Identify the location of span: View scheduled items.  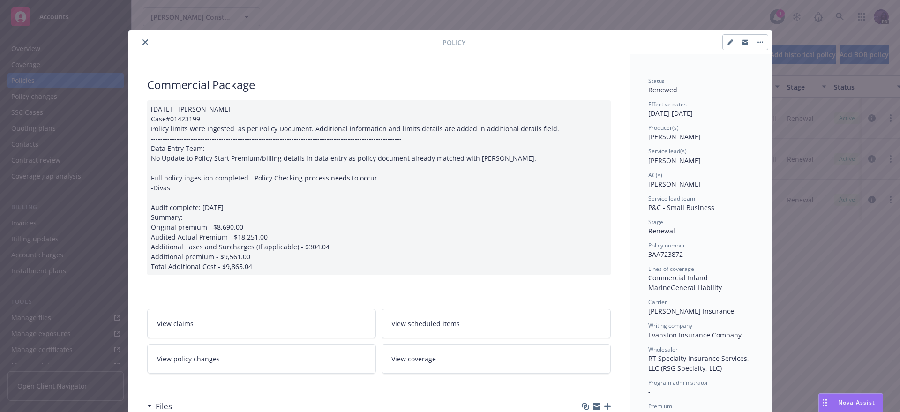
(425, 323).